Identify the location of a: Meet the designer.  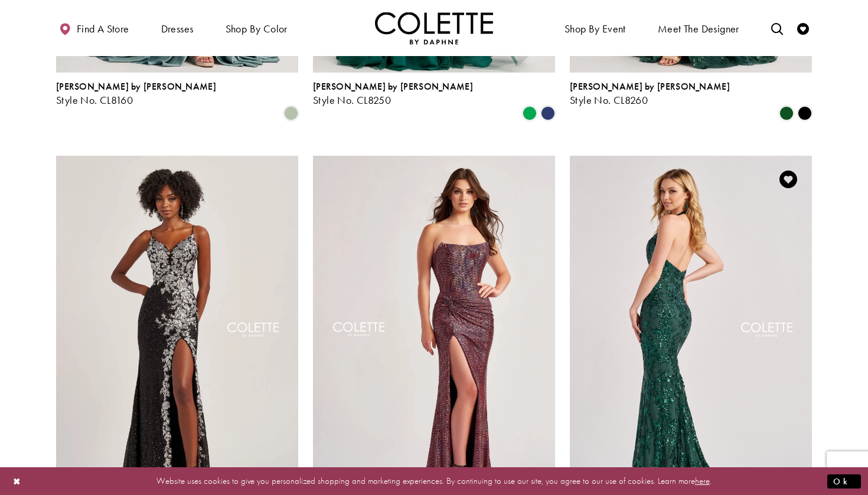
(698, 28).